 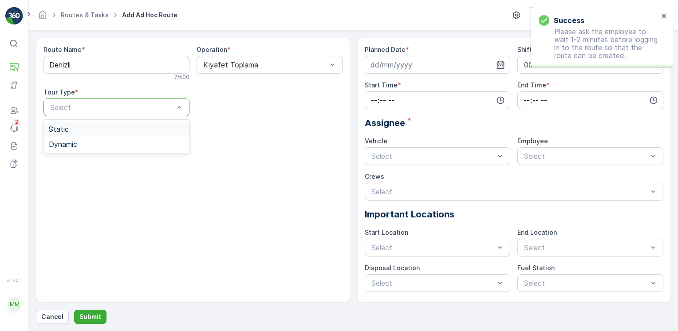 What do you see at coordinates (532, 85) in the screenshot?
I see `label: End Time` at bounding box center [532, 85].